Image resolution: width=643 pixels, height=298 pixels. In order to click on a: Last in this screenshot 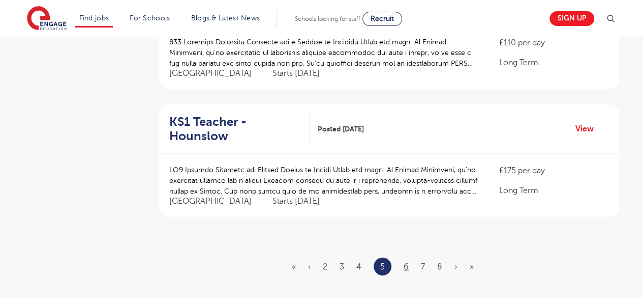, I will do `click(472, 267)`.